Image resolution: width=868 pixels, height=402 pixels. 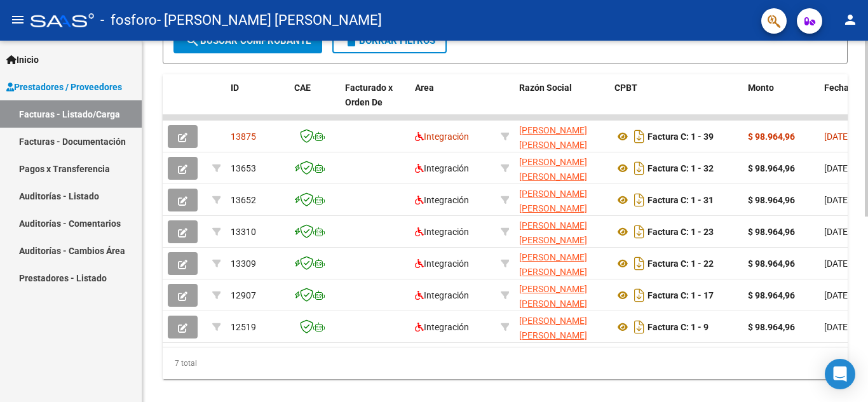 What do you see at coordinates (314, 103) in the screenshot?
I see `datatable-header-cell: CAE` at bounding box center [314, 103].